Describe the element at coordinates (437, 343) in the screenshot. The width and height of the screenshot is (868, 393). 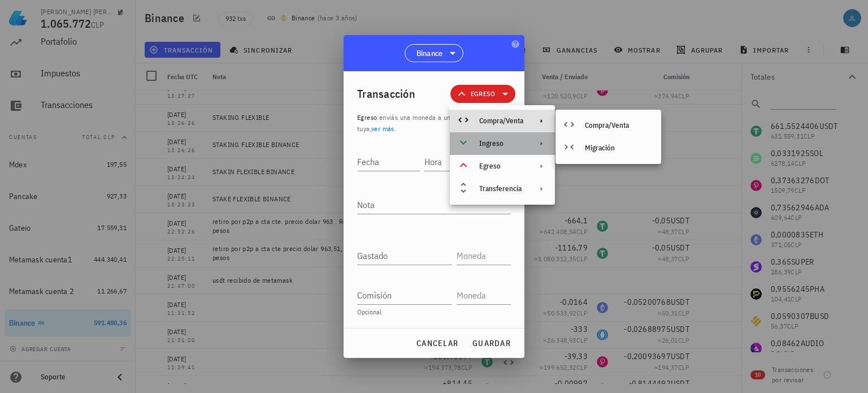
I see `button: cancelar` at that location.